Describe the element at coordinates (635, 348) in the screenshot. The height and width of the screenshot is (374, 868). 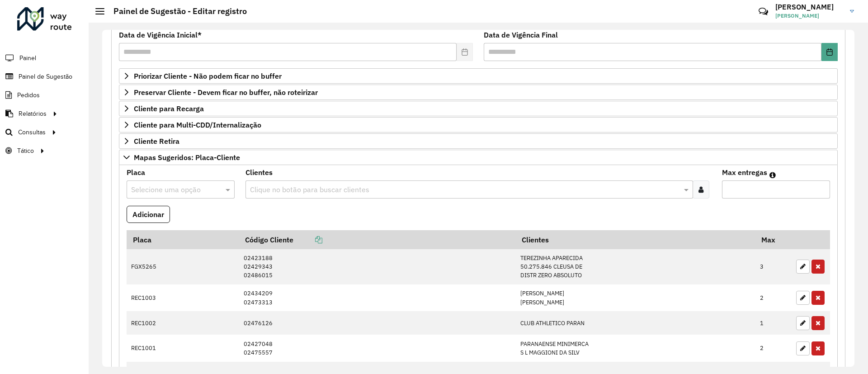
I see `td: PARANAENSE MINIMERCA S L MAGGIONI DA SILV` at that location.